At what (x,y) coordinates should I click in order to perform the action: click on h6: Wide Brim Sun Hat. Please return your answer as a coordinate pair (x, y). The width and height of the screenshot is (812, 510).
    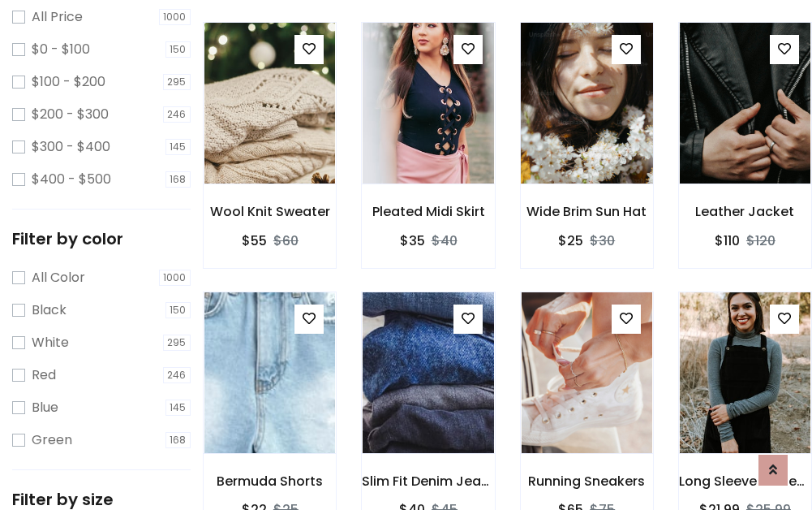
    Looking at the image, I should click on (587, 211).